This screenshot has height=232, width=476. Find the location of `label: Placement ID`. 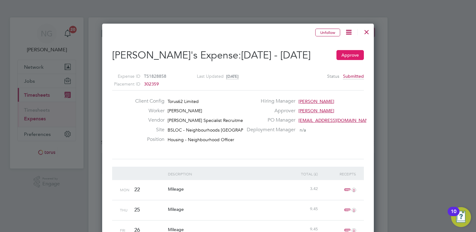

label: Placement ID is located at coordinates (122, 84).